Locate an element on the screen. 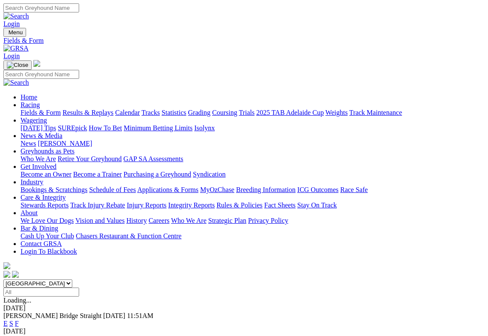 The height and width of the screenshot is (336, 488). a: Care & Integrity is located at coordinates (43, 197).